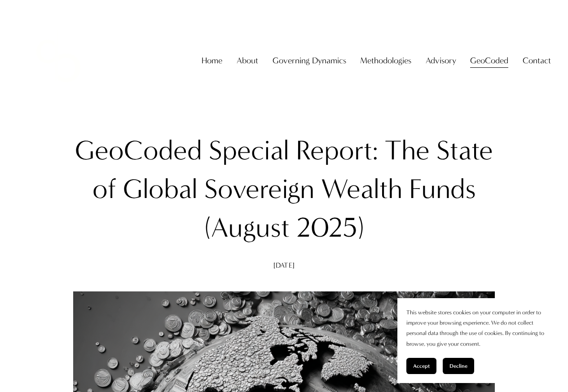 The width and height of the screenshot is (568, 392). Describe the element at coordinates (249, 151) in the screenshot. I see `div: Special` at that location.